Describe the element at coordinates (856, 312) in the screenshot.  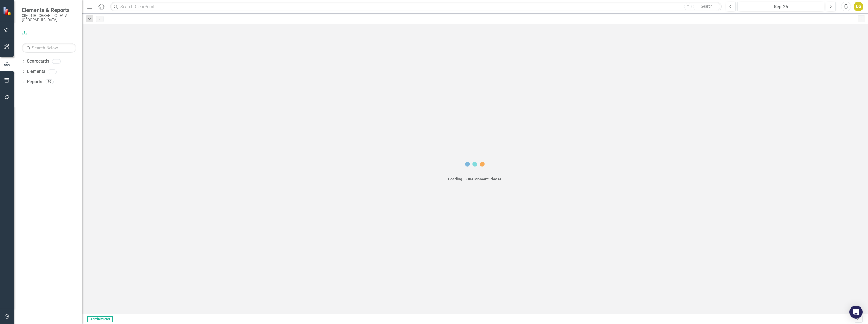
I see `div: Open Intercom Messenger` at that location.